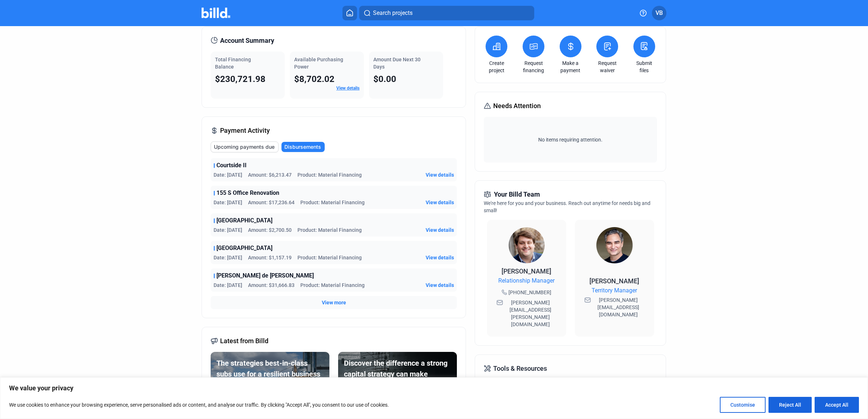 The image size is (868, 419). Describe the element at coordinates (527, 246) in the screenshot. I see `img: Relationship Manager` at that location.